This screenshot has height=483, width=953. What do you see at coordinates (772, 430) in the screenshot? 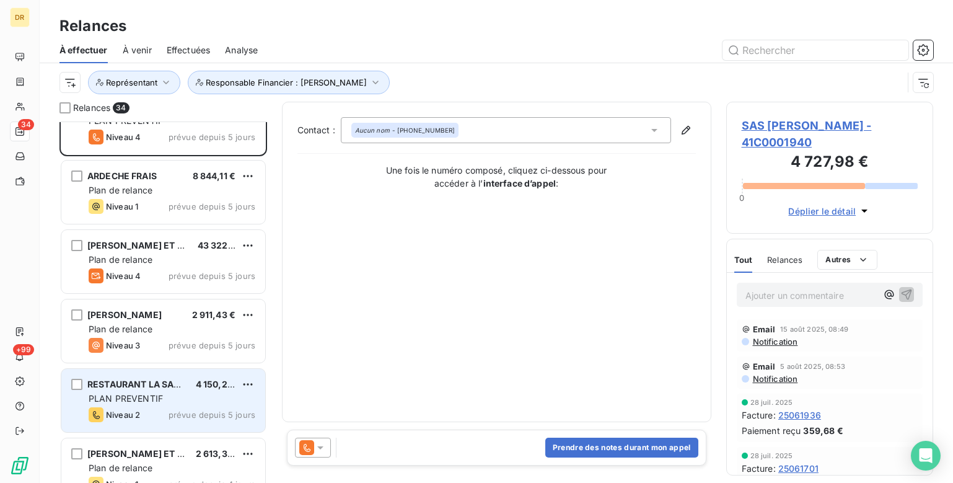
I see `span: Paiement reçu` at bounding box center [772, 430].